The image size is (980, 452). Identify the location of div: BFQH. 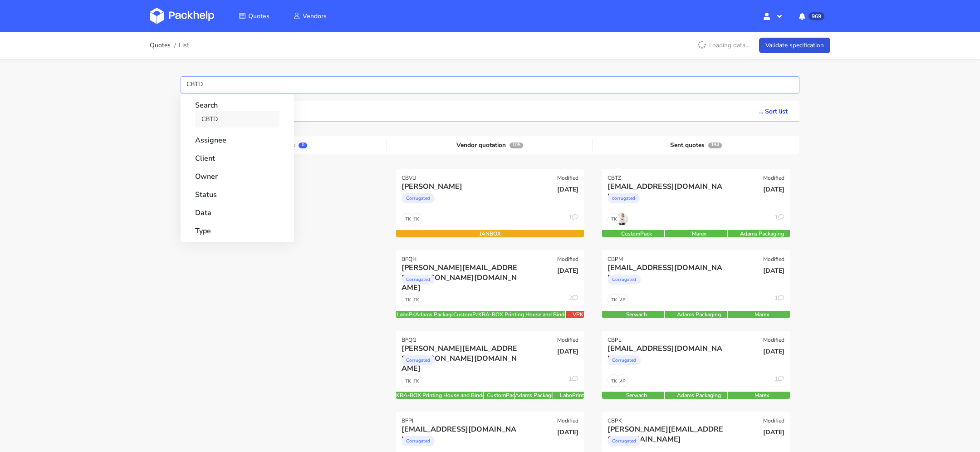
(409, 259).